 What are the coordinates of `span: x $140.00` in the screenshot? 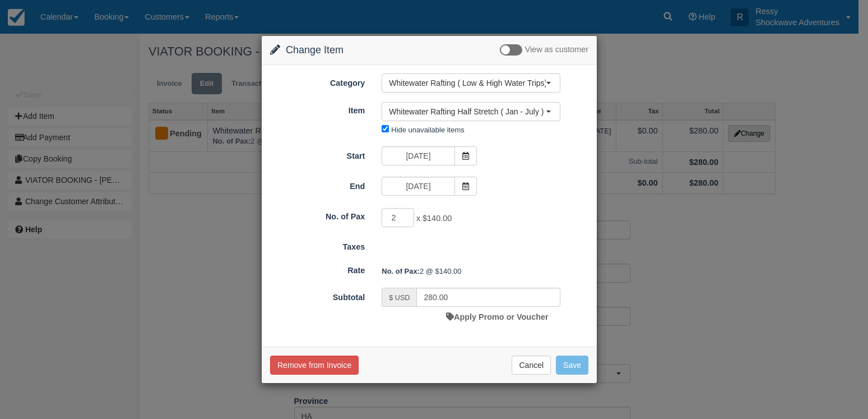 It's located at (434, 218).